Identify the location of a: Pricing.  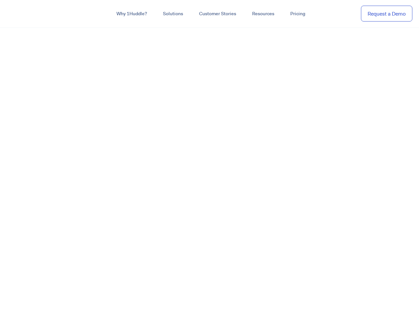
(297, 14).